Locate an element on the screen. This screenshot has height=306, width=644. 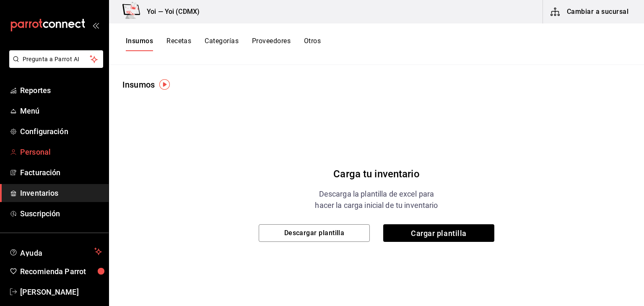
button: Tooltip marker is located at coordinates (165, 84).